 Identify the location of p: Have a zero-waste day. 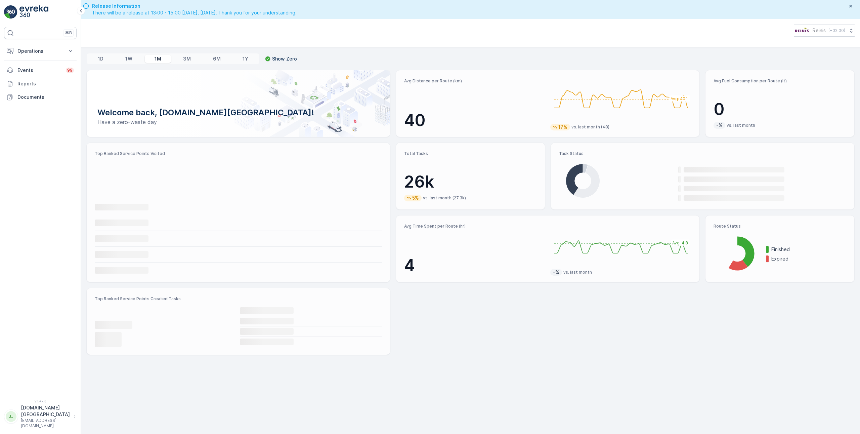
(238, 122).